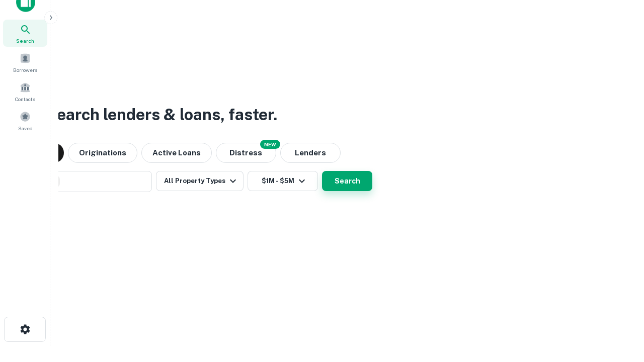  Describe the element at coordinates (25, 91) in the screenshot. I see `a: Contacts` at that location.